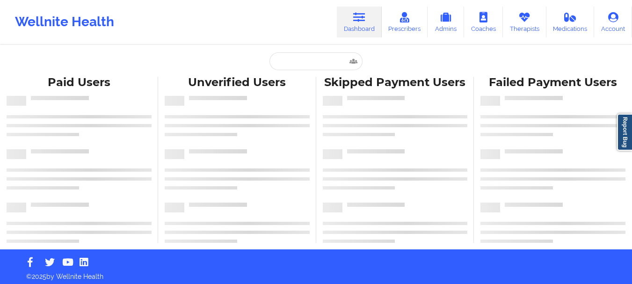  I want to click on a: Admins, so click(446, 22).